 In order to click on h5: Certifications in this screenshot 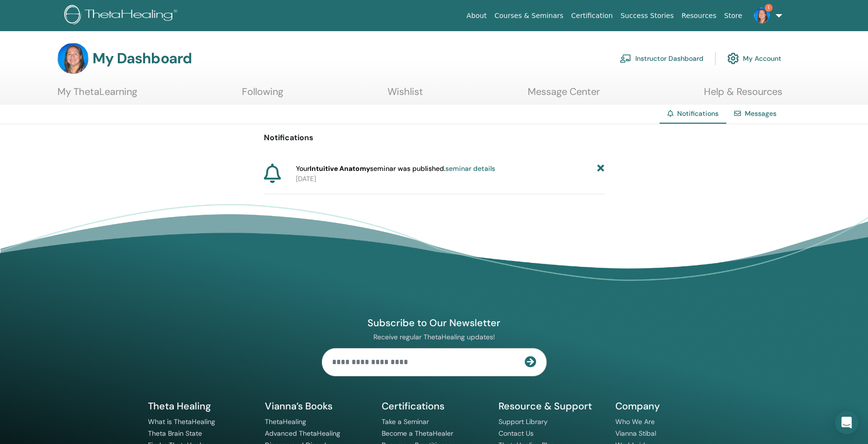, I will do `click(434, 406)`.